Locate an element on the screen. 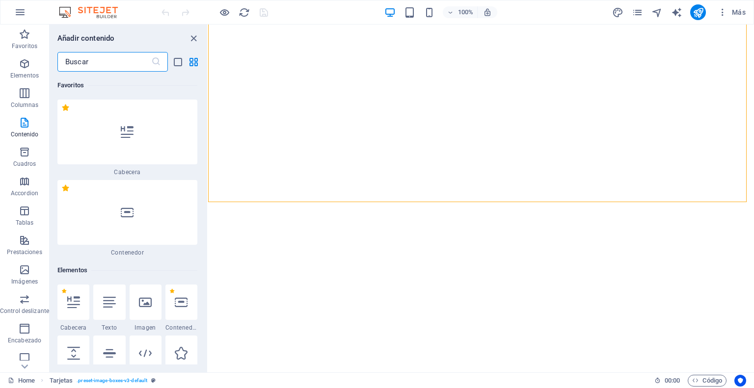 Image resolution: width=754 pixels, height=388 pixels. button: reload is located at coordinates (244, 12).